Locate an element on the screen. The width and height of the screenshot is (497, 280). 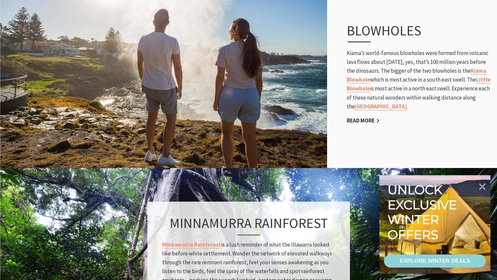
div: Unlock exclusive winter offers is located at coordinates (424, 212).